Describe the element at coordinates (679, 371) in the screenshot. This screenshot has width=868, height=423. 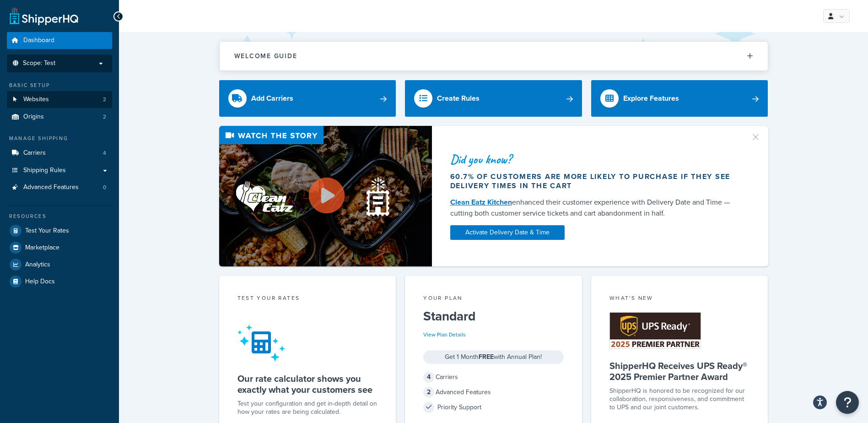
I see `h5: ShipperHQ Receives UPS Ready® 2025 Premier Partner Award` at that location.